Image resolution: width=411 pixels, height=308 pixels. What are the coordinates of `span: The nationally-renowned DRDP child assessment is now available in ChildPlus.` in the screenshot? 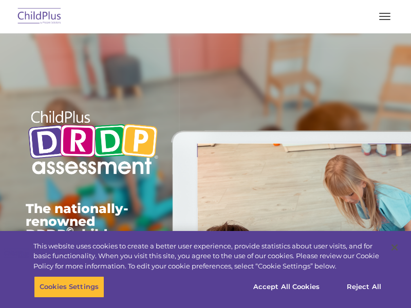 It's located at (90, 240).